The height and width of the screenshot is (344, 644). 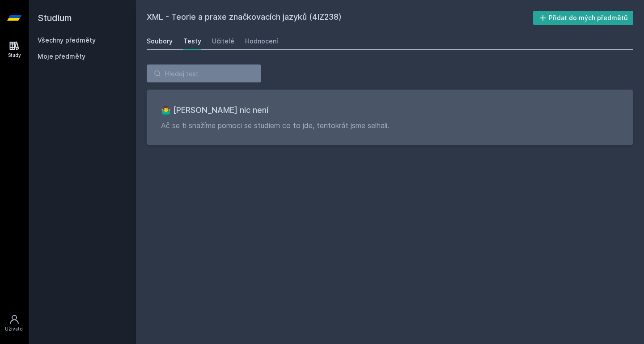 What do you see at coordinates (262, 41) in the screenshot?
I see `div: Hodnocení` at bounding box center [262, 41].